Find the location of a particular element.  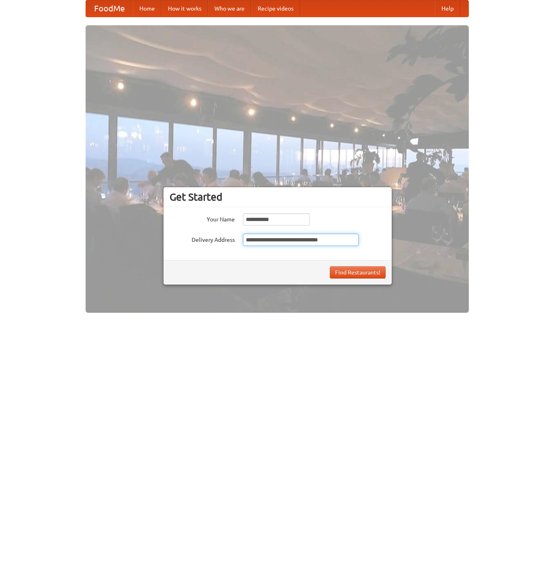

a: FoodMe is located at coordinates (109, 9).